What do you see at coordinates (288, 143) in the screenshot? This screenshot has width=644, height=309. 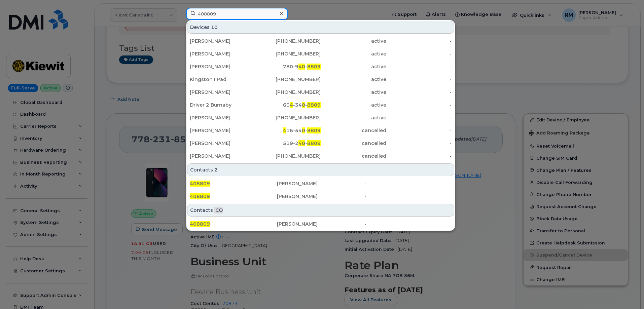 I see `div: 519-2 -` at bounding box center [288, 143].